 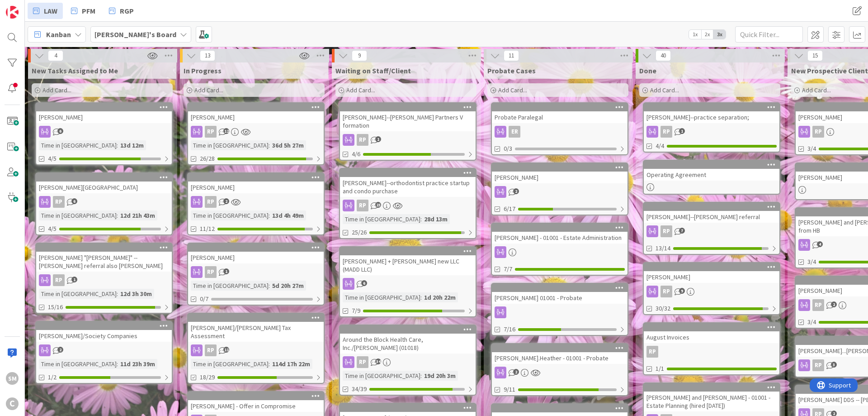 What do you see at coordinates (136, 294) in the screenshot?
I see `div: 12d 3h 30m` at bounding box center [136, 294].